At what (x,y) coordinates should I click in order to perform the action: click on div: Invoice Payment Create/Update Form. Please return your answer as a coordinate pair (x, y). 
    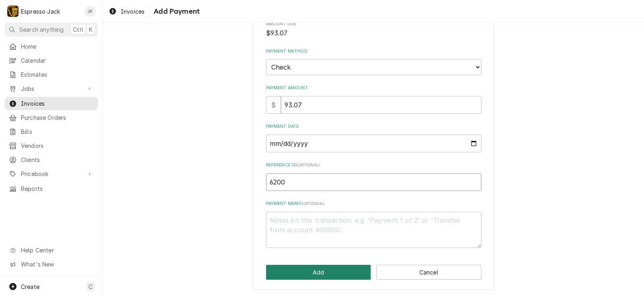
    Looking at the image, I should click on (373, 125).